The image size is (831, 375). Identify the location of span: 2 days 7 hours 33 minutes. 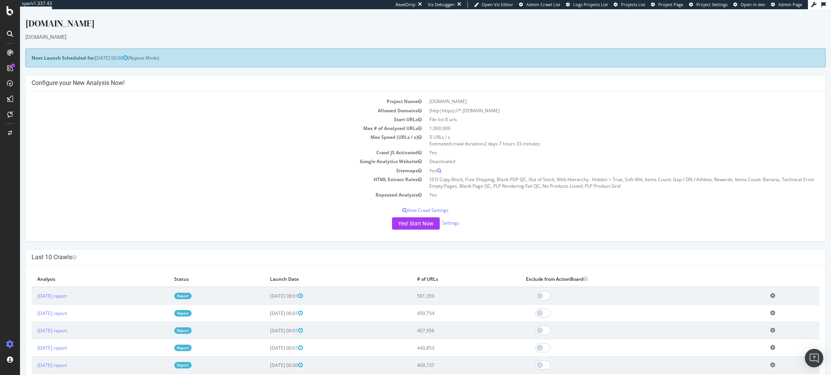
(492, 134).